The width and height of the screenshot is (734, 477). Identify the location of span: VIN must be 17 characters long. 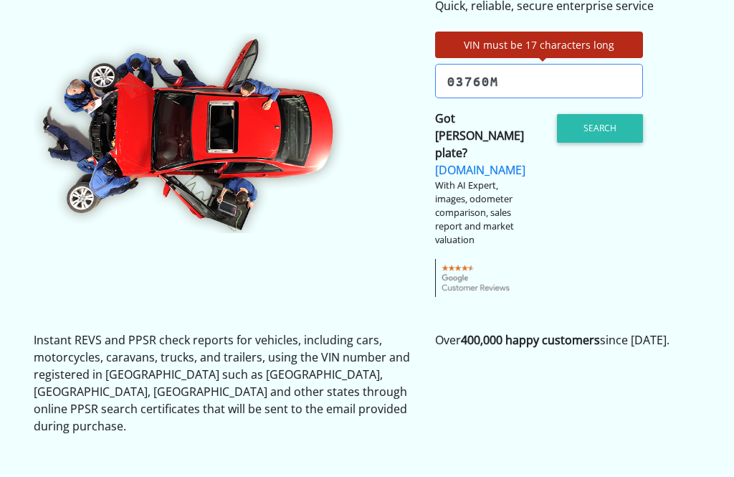
(539, 45).